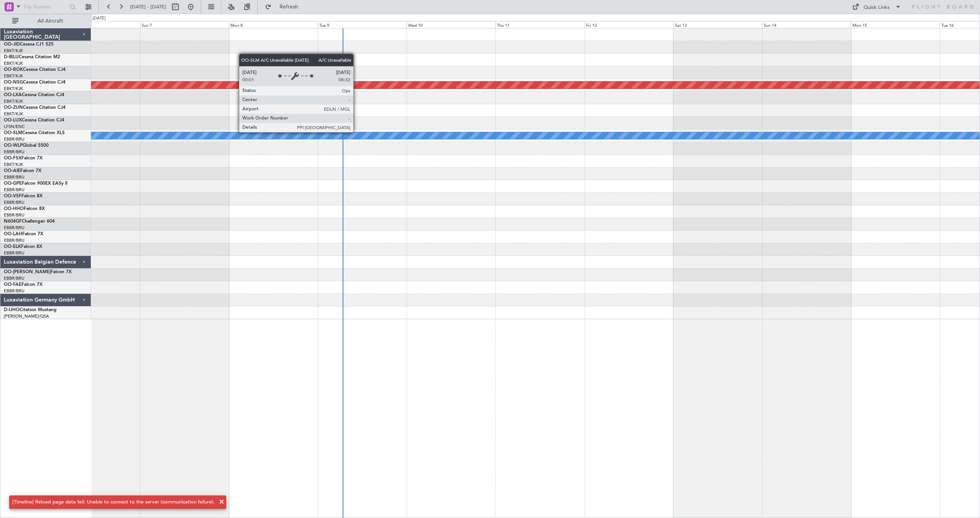 The width and height of the screenshot is (980, 518). What do you see at coordinates (13, 285) in the screenshot?
I see `span: OO-FAE` at bounding box center [13, 285].